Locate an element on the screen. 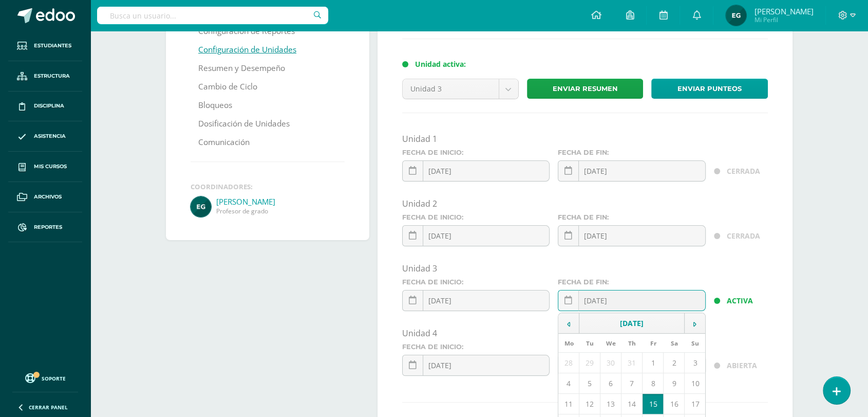  a: Enviar punteos is located at coordinates (710, 89).